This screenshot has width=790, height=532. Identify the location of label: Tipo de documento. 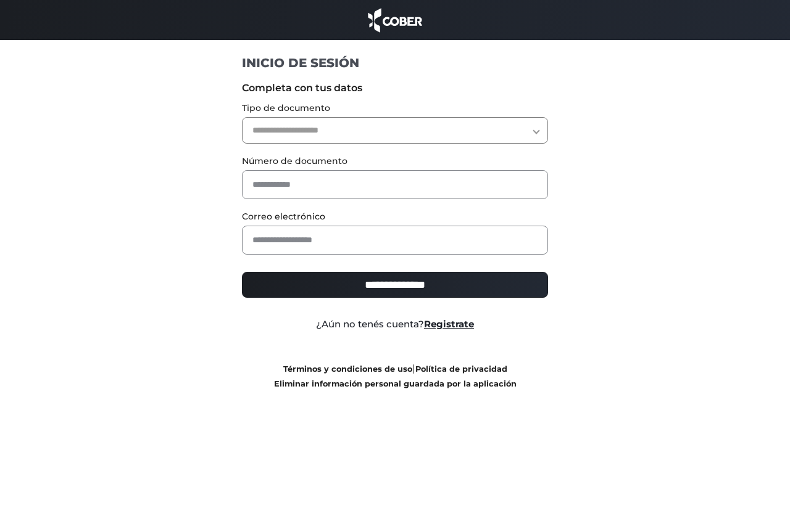
(395, 108).